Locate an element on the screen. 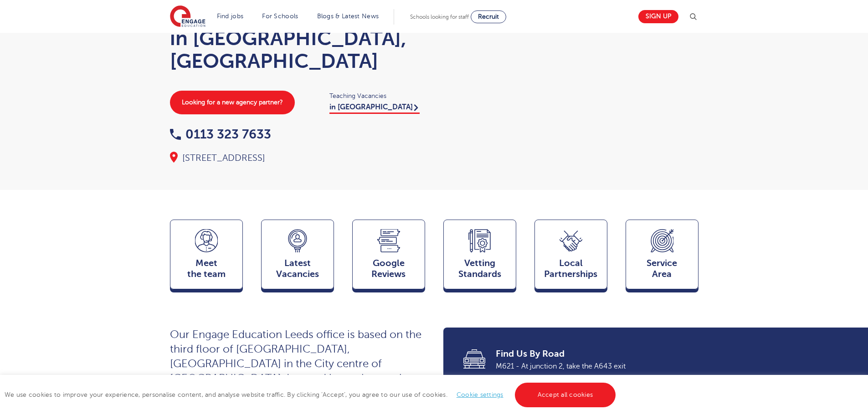 This screenshot has width=868, height=415. a: Meetthe team is located at coordinates (206, 256).